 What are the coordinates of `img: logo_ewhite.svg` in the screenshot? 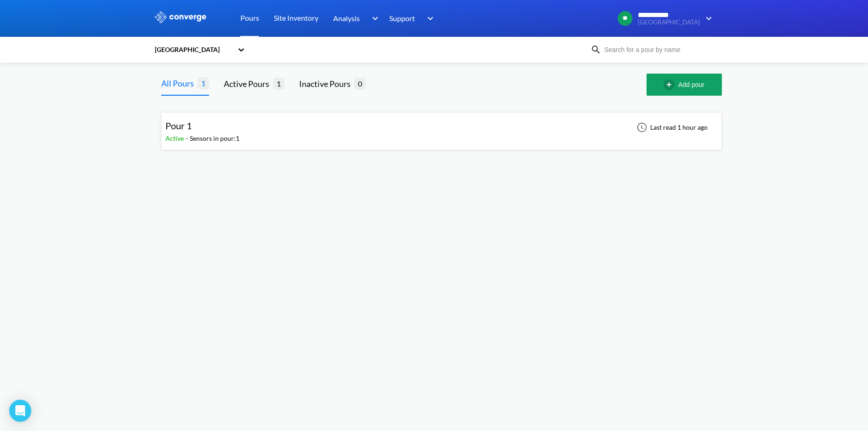 It's located at (181, 17).